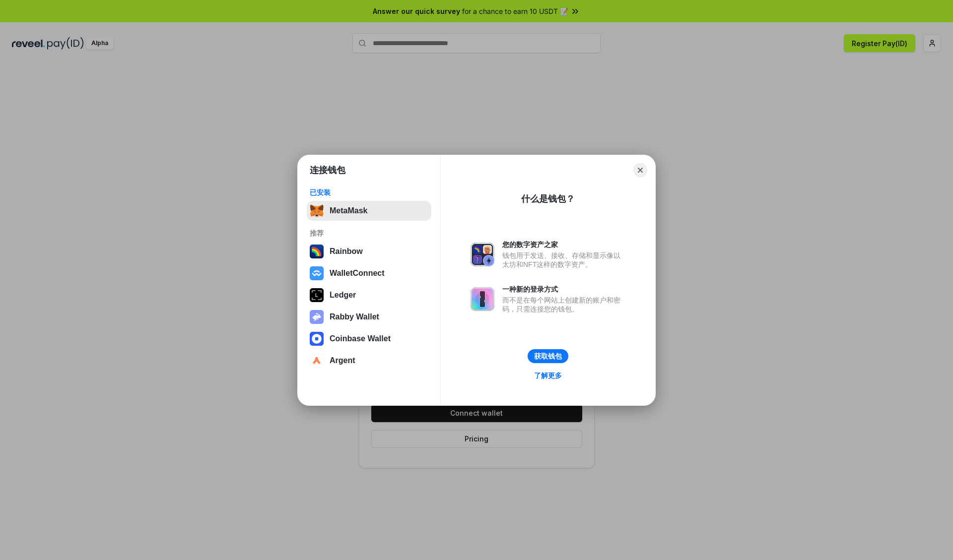 Image resolution: width=953 pixels, height=560 pixels. What do you see at coordinates (342, 295) in the screenshot?
I see `div: Ledger` at bounding box center [342, 295].